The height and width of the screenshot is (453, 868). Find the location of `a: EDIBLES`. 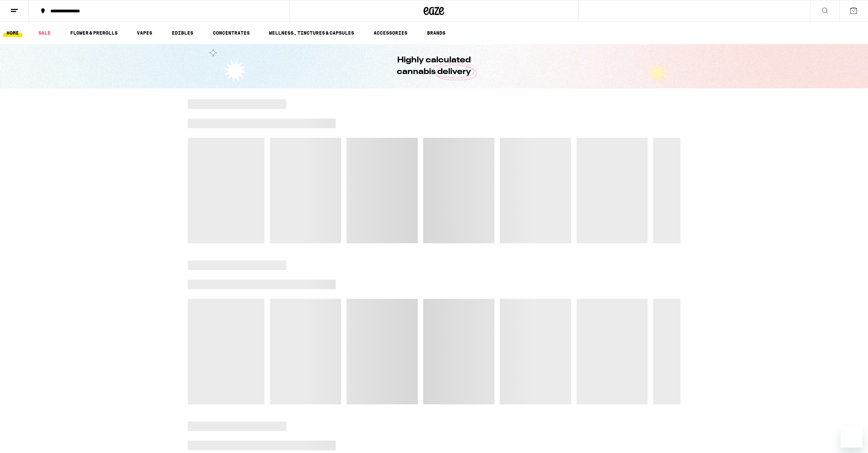

a: EDIBLES is located at coordinates (182, 33).